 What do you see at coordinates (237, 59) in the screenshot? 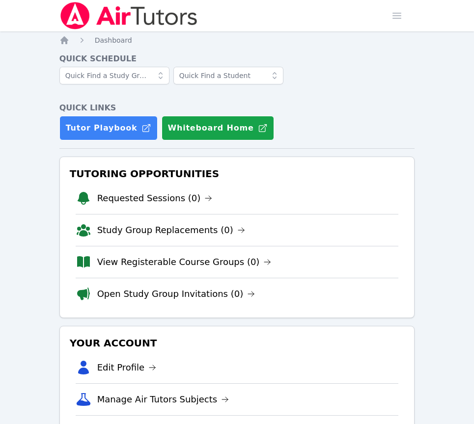
I see `h4: Quick Schedule` at bounding box center [237, 59].